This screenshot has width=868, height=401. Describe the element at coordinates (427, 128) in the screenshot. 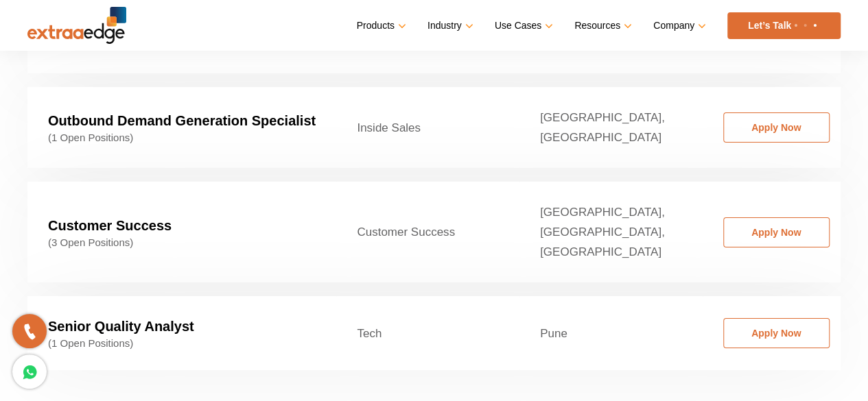

I see `td: Inside Sales` at that location.